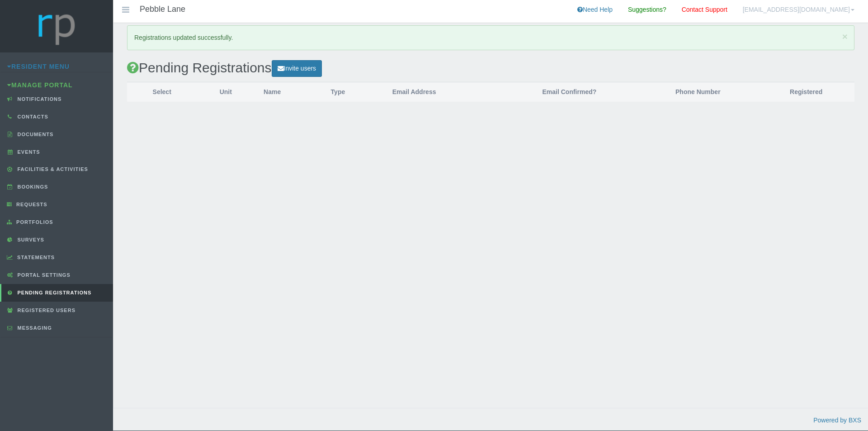  Describe the element at coordinates (297, 68) in the screenshot. I see `a: Invite users` at that location.